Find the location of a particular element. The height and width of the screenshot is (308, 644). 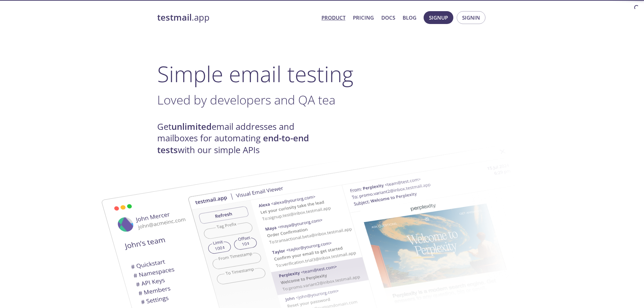

h4: Get email addresses and mailboxes for automating with our simple APIs is located at coordinates (240, 138).